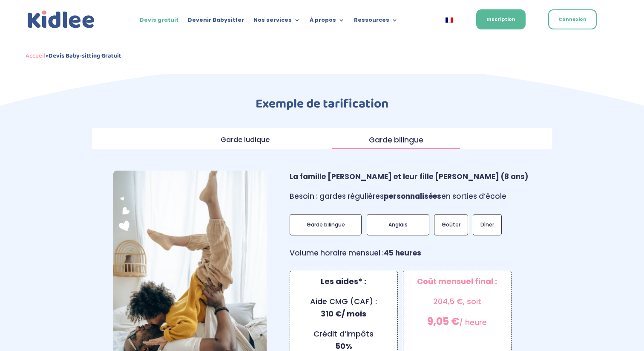  Describe the element at coordinates (327, 22) in the screenshot. I see `a: À propos` at that location.